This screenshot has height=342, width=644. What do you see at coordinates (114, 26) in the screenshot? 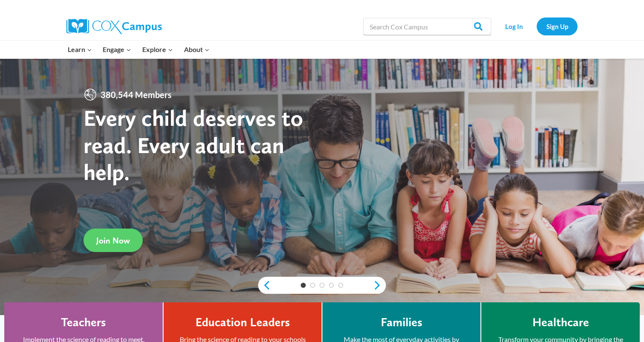
I see `img: Cox Campus` at bounding box center [114, 26].